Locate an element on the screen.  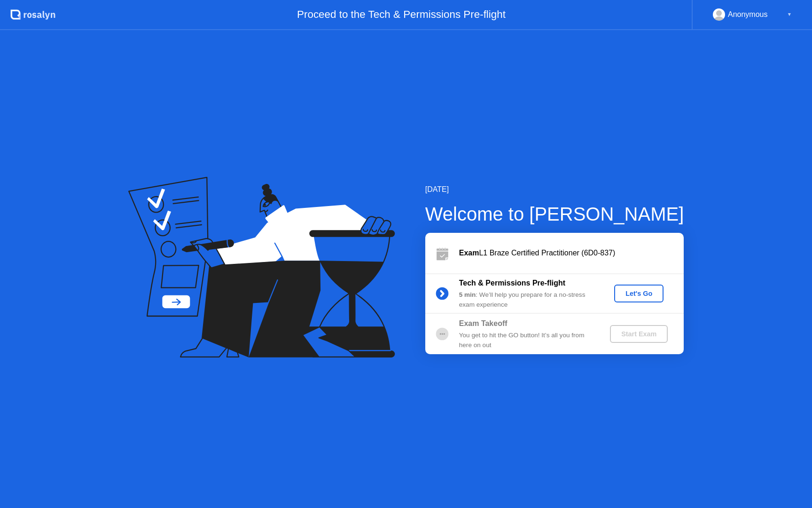
b: 5 min is located at coordinates (468, 294).